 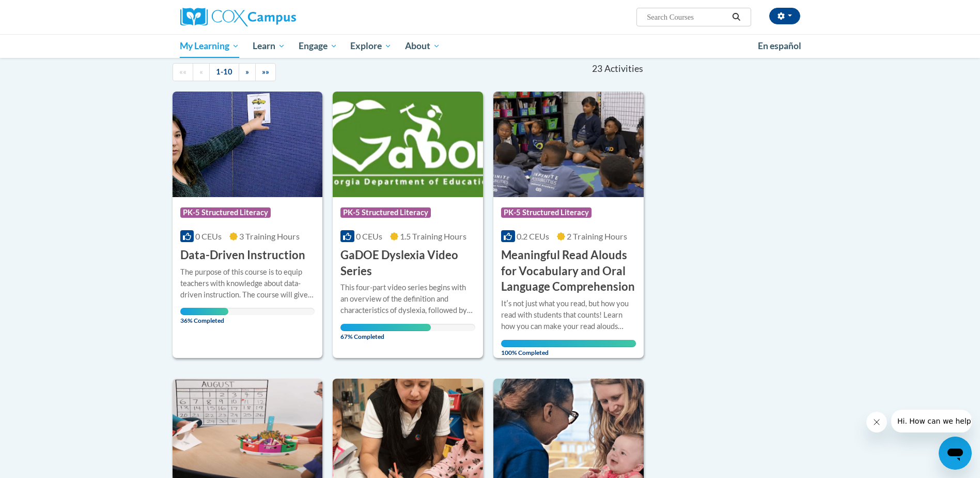 What do you see at coordinates (279, 17) in the screenshot?
I see `a: Cox Campus` at bounding box center [279, 17].